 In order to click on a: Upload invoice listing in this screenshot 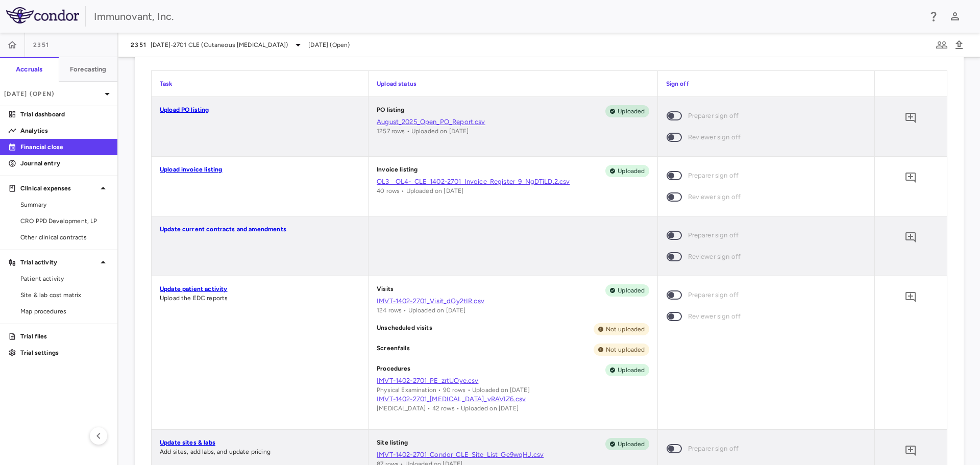, I will do `click(191, 170)`.